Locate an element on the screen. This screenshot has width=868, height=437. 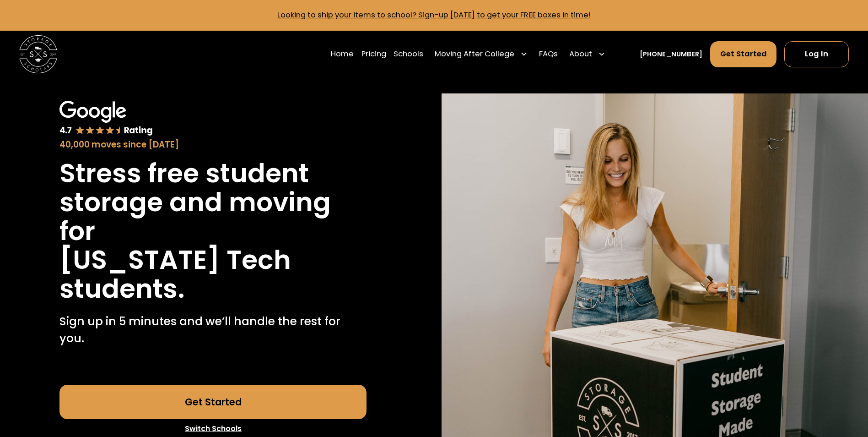
img: Google 4.7 star rating is located at coordinates (106, 118).